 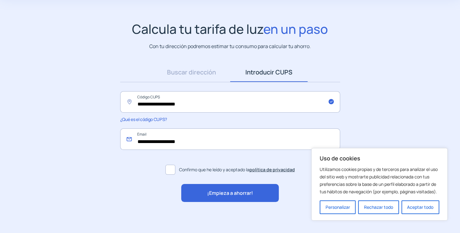 I want to click on p: Utilizamos cookies propias y de terceros para analizar el uso del sitio web y mostrarte publicida..., so click(x=380, y=180).